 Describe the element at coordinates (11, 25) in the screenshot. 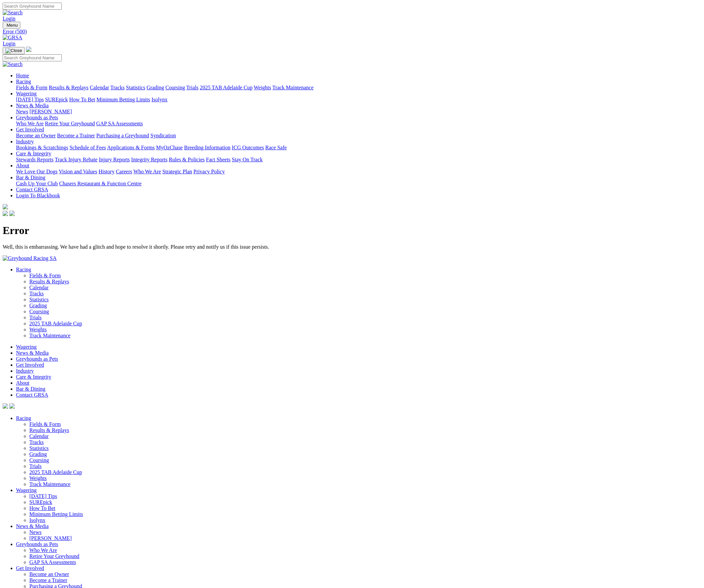

I see `button: Toggle navigation` at that location.